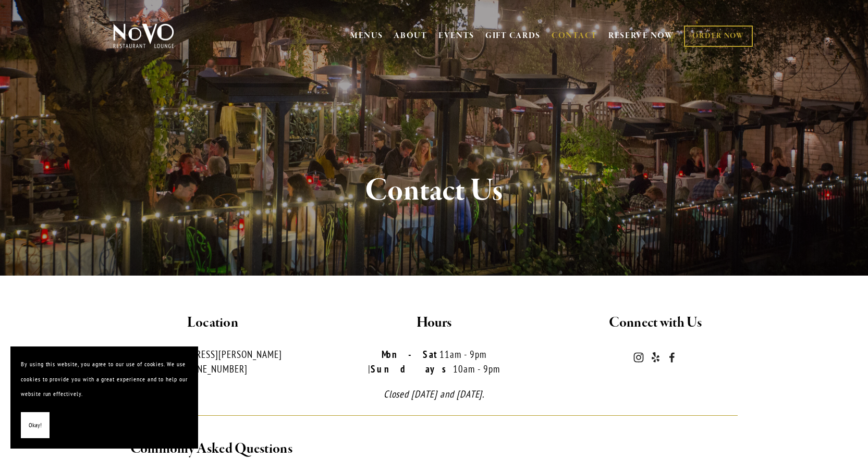 This screenshot has width=868, height=459. What do you see at coordinates (639, 358) in the screenshot?
I see `a: Instagram` at bounding box center [639, 358].